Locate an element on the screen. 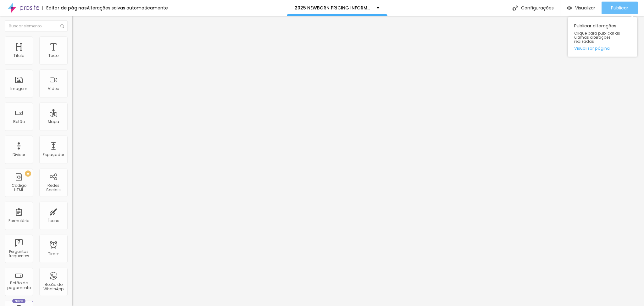 This screenshot has height=306, width=644. span: Clique para publicar as ultimas alterações reaizadas is located at coordinates (602, 37).